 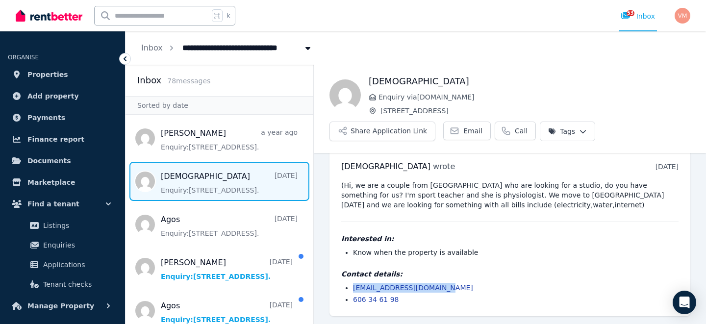 I want to click on nav: Breadcrumb, so click(x=227, y=48).